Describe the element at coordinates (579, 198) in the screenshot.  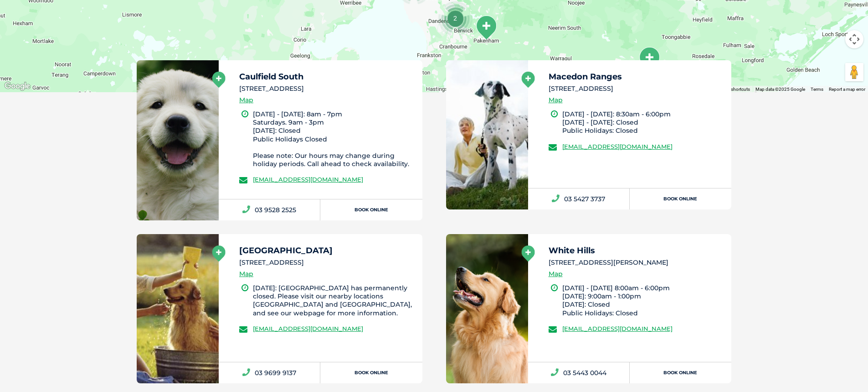
I see `a: 03 5427 3737` at that location.